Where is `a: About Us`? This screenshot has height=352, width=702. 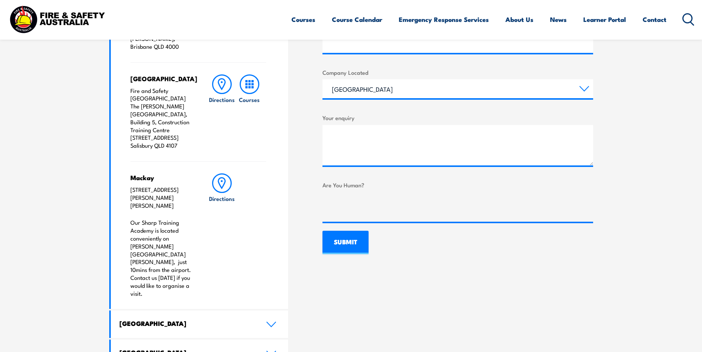 a: About Us is located at coordinates (519, 19).